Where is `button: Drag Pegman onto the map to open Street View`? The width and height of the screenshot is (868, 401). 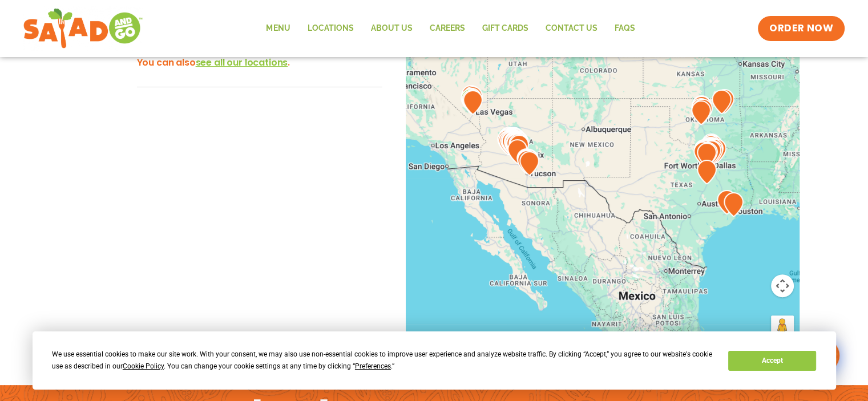 button: Drag Pegman onto the map to open Street View is located at coordinates (783, 327).